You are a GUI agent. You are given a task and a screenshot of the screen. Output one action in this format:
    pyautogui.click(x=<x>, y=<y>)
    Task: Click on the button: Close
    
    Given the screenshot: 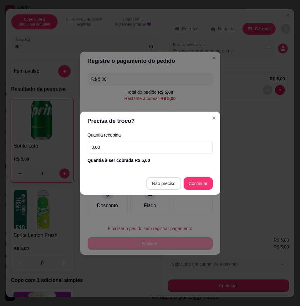 What is the action you would take?
    pyautogui.click(x=214, y=118)
    